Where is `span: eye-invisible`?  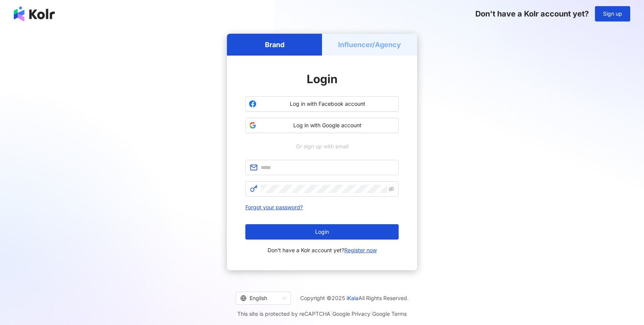
span: eye-invisible is located at coordinates (391, 189).